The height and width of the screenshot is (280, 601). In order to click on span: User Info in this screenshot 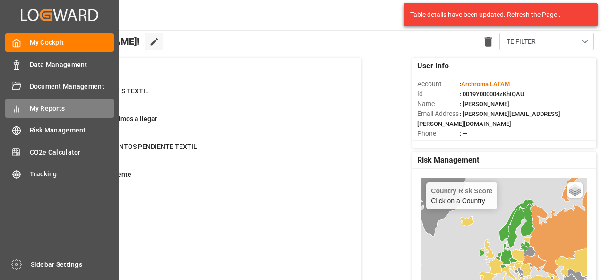, I will do `click(433, 66)`.